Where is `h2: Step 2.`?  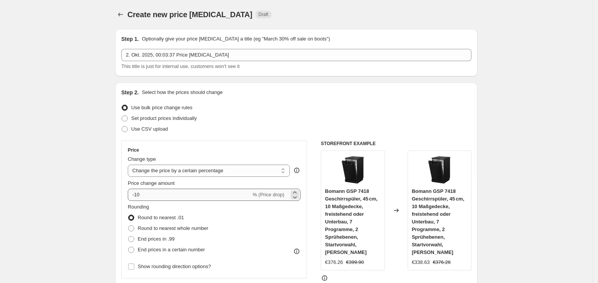
h2: Step 2. is located at coordinates (130, 92).